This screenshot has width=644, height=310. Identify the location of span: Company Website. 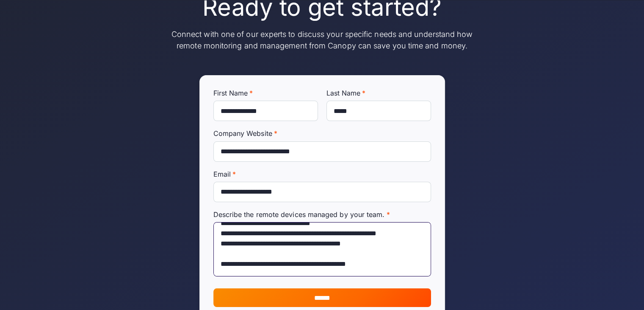
(243, 133).